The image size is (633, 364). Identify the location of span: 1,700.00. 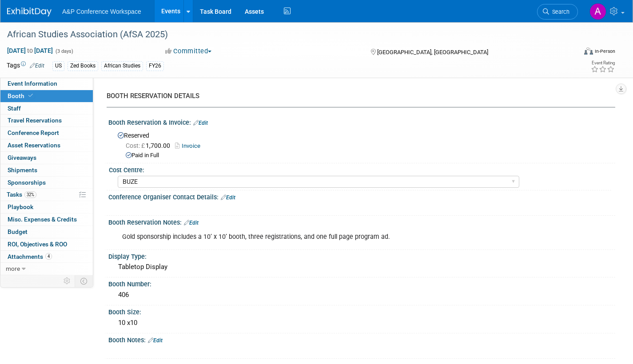
(150, 146).